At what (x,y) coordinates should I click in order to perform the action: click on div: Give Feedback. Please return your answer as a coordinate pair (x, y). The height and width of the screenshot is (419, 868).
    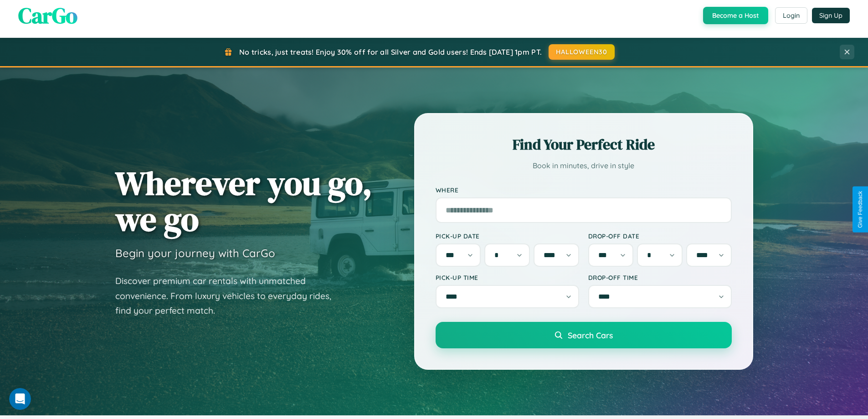
    Looking at the image, I should click on (861, 209).